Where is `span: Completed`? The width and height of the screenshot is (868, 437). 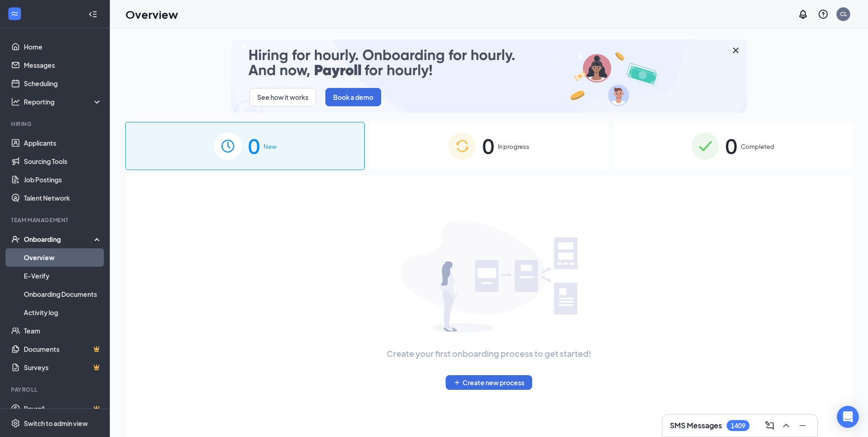 span: Completed is located at coordinates (757, 147).